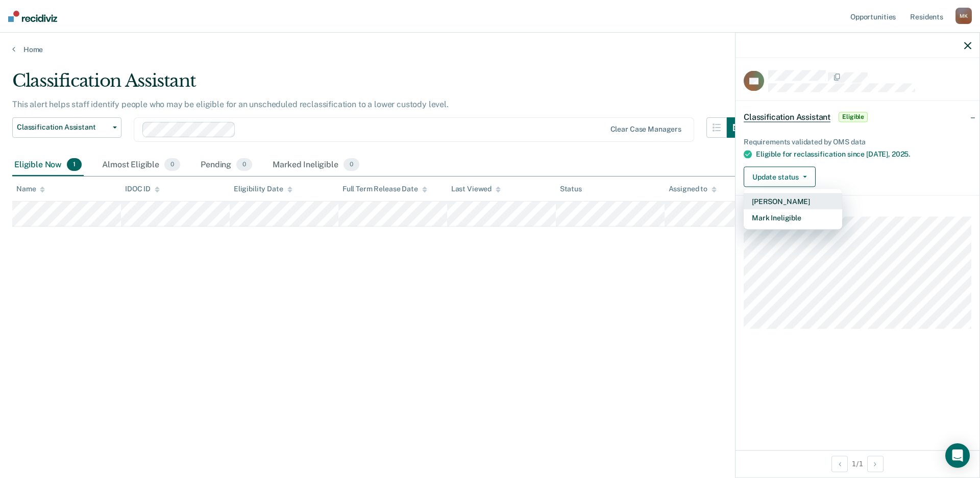 The width and height of the screenshot is (980, 478). Describe the element at coordinates (230, 104) in the screenshot. I see `p: This alert helps staff identify people who may be eligible for an unscheduled reclassification to...` at that location.